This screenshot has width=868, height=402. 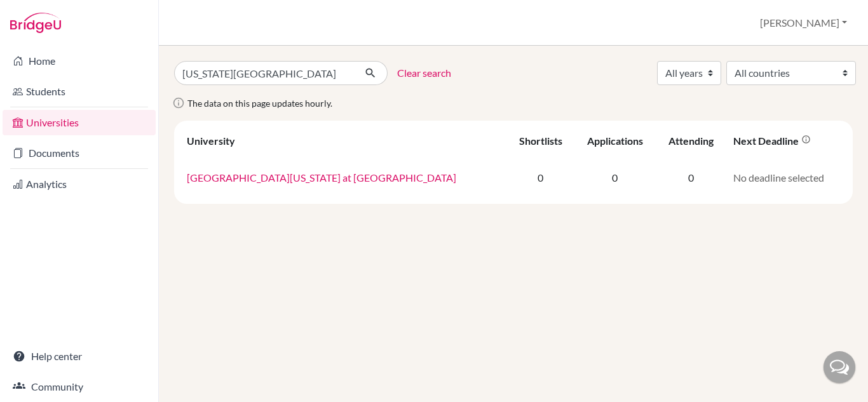 I want to click on a: Help center, so click(x=79, y=356).